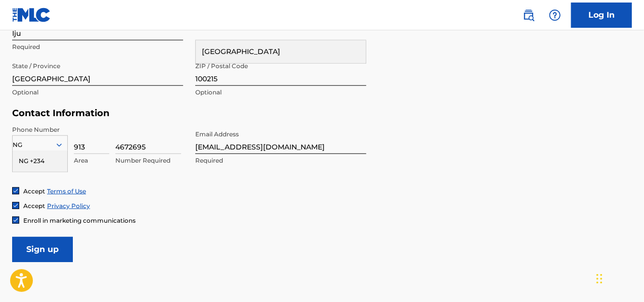 The width and height of the screenshot is (644, 302). Describe the element at coordinates (618, 278) in the screenshot. I see `div: Chat Widget` at that location.